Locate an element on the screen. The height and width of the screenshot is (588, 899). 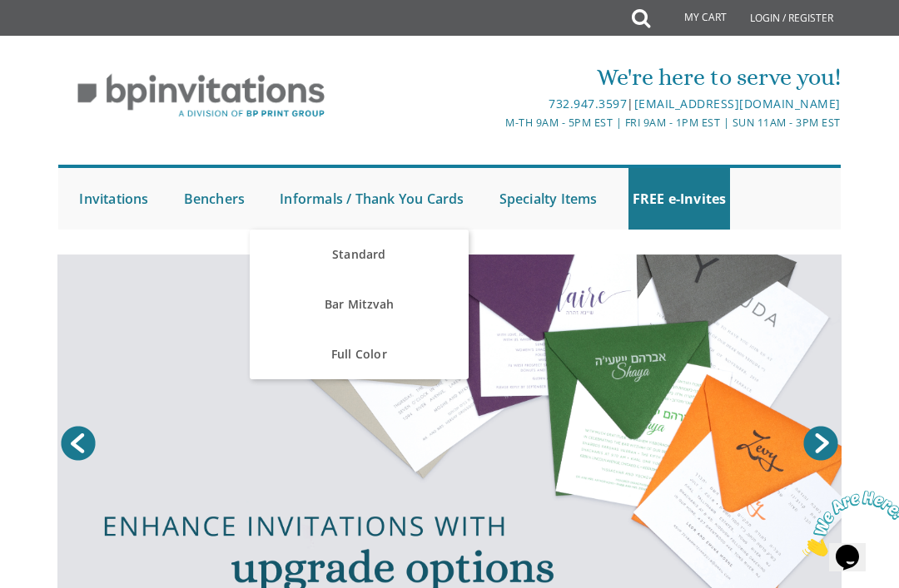
a: Standard is located at coordinates (359, 255).